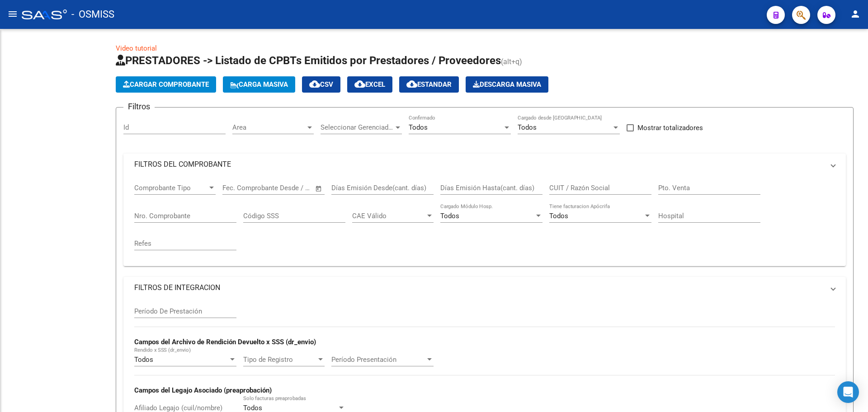  Describe the element at coordinates (507, 84) in the screenshot. I see `app-download-masive: Descarga masiva de comprobantes (adjuntos)` at that location.